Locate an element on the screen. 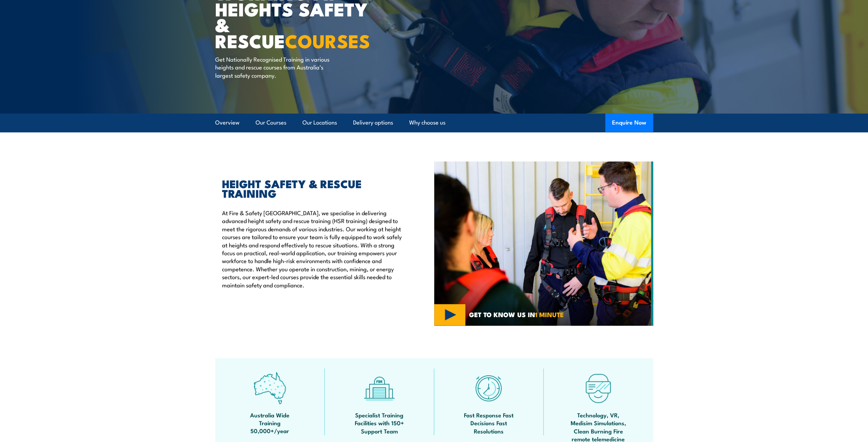 The width and height of the screenshot is (868, 442). h2: HEIGHT SAFETY & RESCUE TRAINING is located at coordinates (312, 188).